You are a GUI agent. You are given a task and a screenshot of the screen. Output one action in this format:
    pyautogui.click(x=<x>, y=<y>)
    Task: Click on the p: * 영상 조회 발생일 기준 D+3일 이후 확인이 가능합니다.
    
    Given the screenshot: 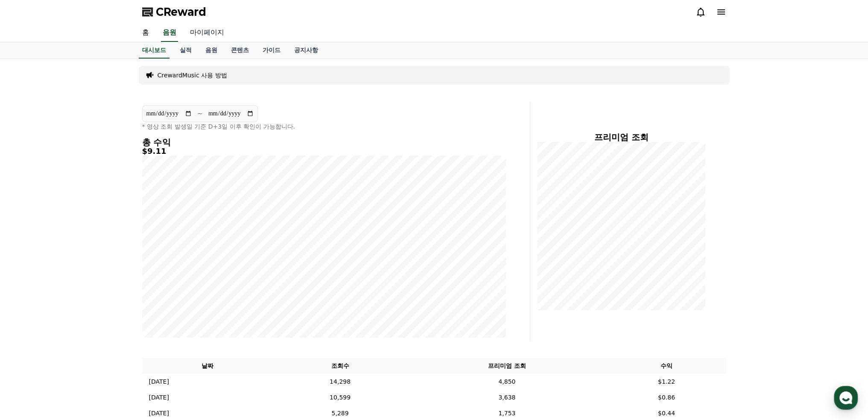 What is the action you would take?
    pyautogui.click(x=324, y=127)
    